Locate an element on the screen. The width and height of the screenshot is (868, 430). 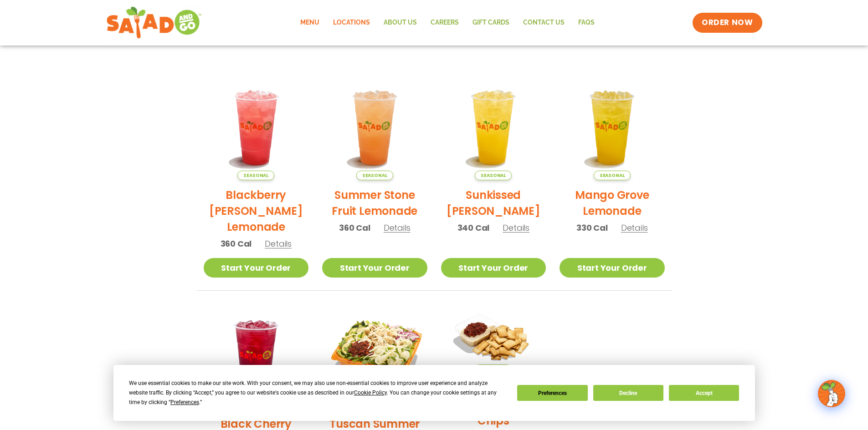
button: Decline is located at coordinates (628, 393).